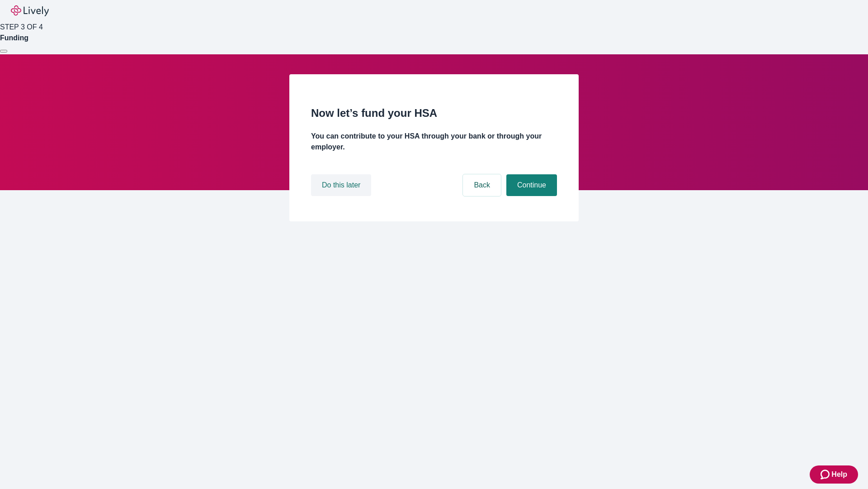 The height and width of the screenshot is (489, 868). I want to click on h2: Now let’s fund your HSA, so click(434, 113).